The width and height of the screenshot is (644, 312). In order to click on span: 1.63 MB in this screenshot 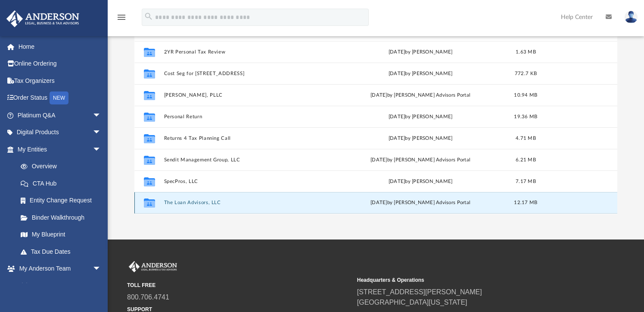, I will do `click(525, 52)`.